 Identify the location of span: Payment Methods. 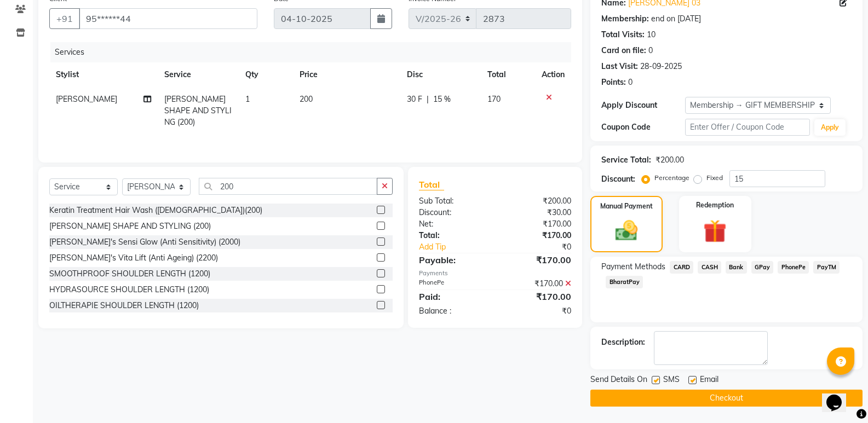
(633, 266).